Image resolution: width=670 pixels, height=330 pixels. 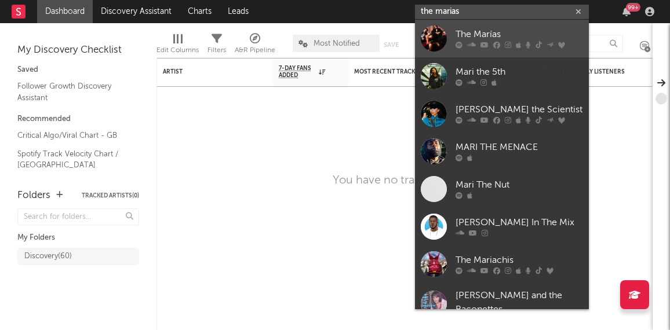 What do you see at coordinates (502, 38) in the screenshot?
I see `a: The Marías` at bounding box center [502, 38].